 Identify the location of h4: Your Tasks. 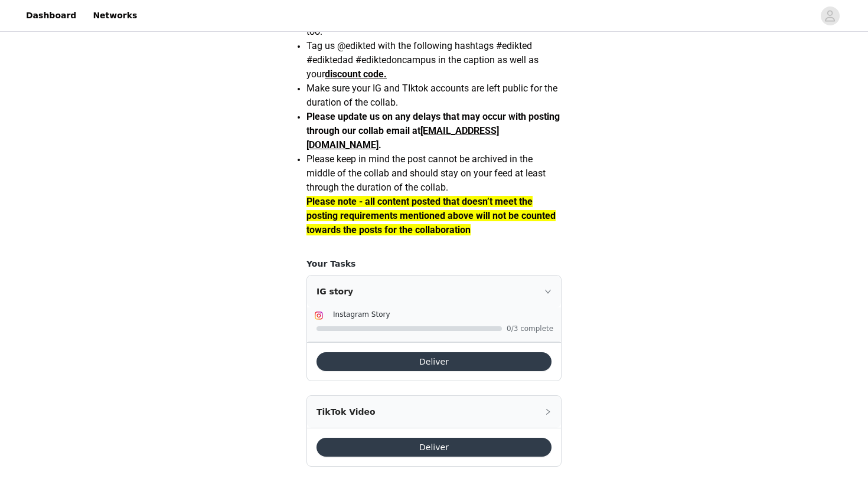
(434, 264).